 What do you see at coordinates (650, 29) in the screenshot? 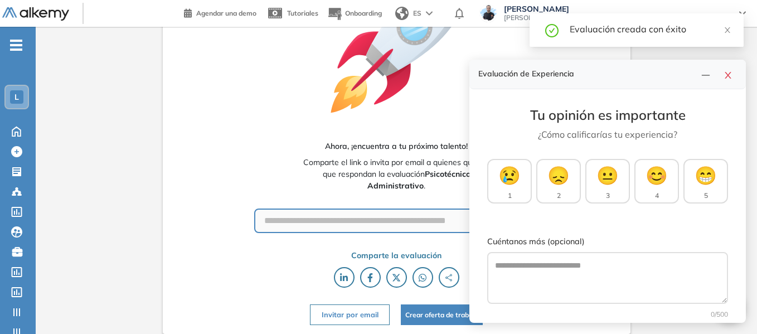
I see `div: Evaluación creada con éxito` at bounding box center [650, 29].